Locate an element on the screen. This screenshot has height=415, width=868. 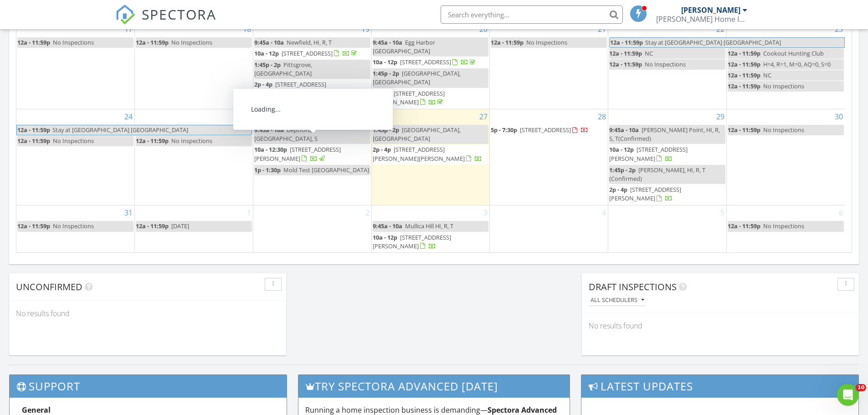
td: Go to August 26, 2025 is located at coordinates (312, 157).